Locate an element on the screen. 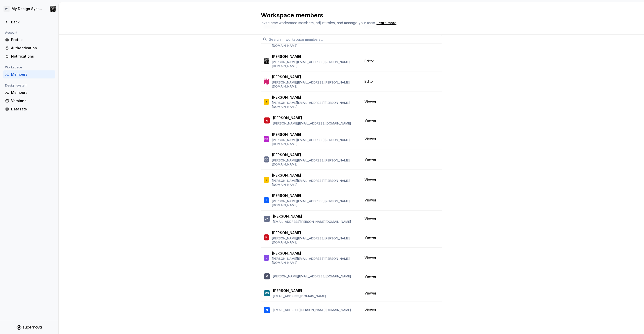  div: Versions is located at coordinates (32, 101).